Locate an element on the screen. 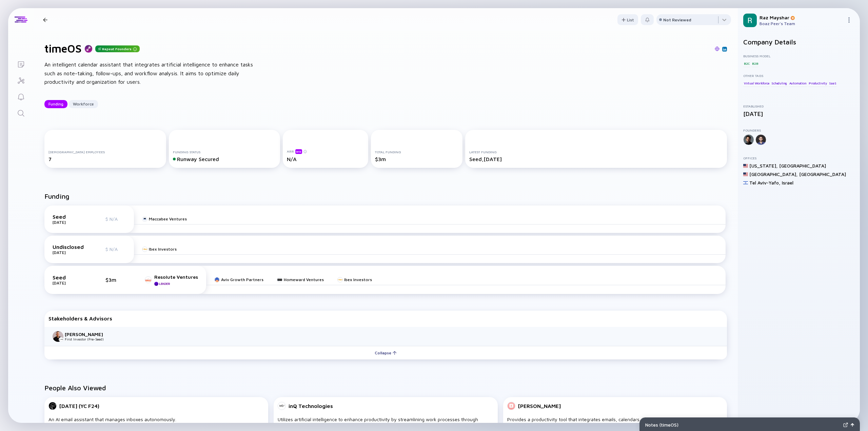 The height and width of the screenshot is (431, 868). img: Raz Profile Picture is located at coordinates (750, 20).